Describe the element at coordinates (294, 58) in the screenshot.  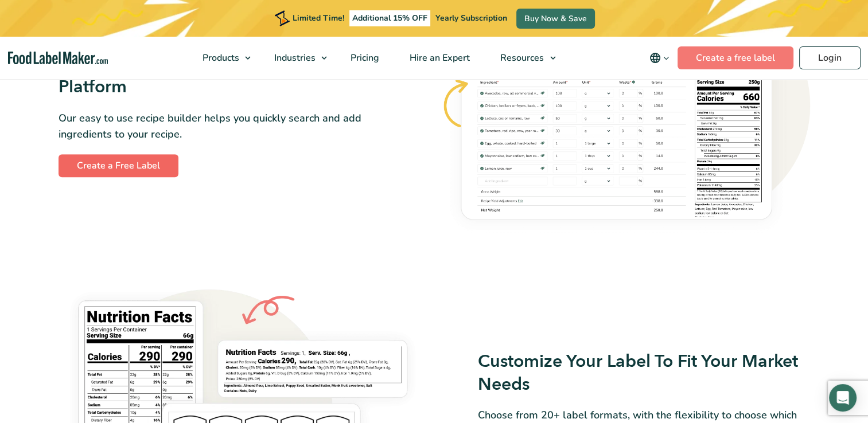
I see `span: Industries` at that location.